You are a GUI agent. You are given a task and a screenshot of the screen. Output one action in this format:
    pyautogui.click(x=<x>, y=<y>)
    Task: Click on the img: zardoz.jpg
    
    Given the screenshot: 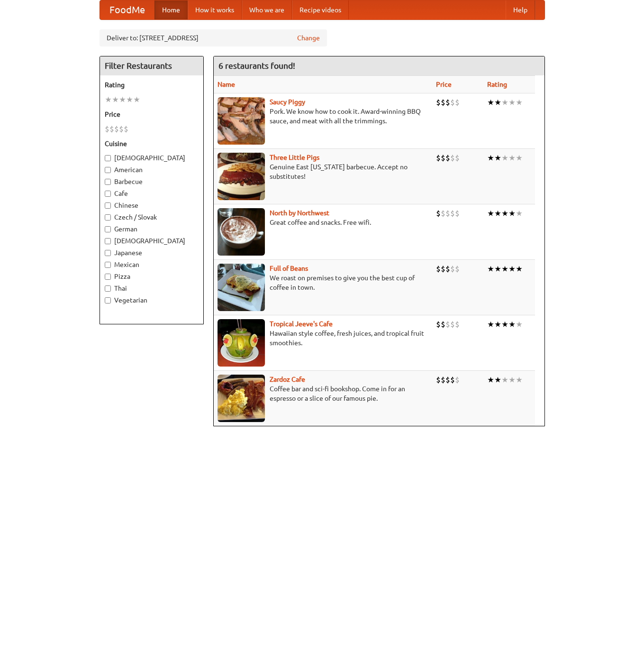 What is the action you would take?
    pyautogui.click(x=241, y=398)
    